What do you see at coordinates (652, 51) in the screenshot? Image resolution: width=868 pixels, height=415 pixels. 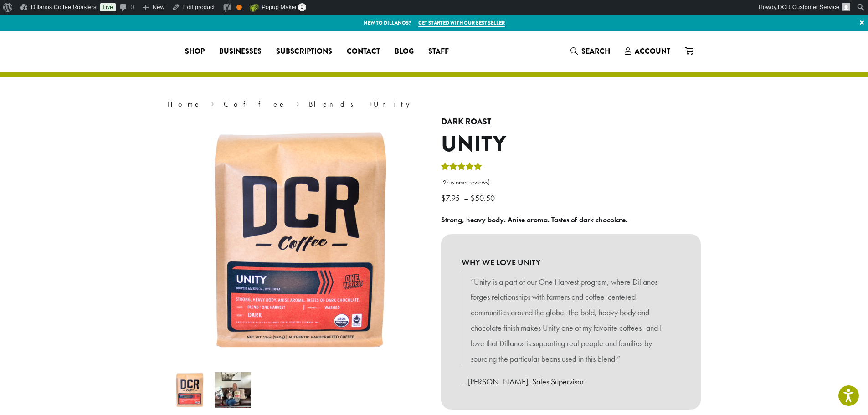 I see `span: Account` at bounding box center [652, 51].